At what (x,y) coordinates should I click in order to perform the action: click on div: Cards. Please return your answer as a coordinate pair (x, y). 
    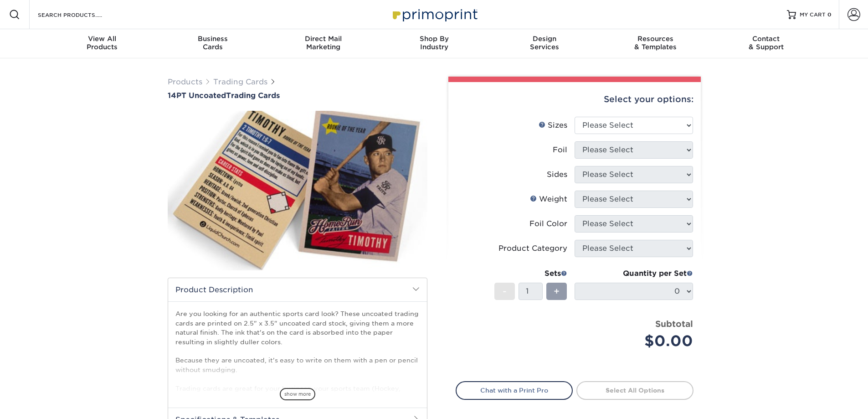
    Looking at the image, I should click on (213, 43).